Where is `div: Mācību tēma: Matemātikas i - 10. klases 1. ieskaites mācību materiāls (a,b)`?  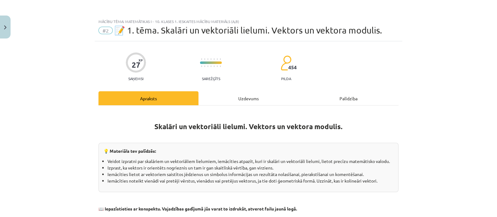 div: Mācību tēma: Matemātikas i - 10. klases 1. ieskaites mācību materiāls (a,b) is located at coordinates (249, 21).